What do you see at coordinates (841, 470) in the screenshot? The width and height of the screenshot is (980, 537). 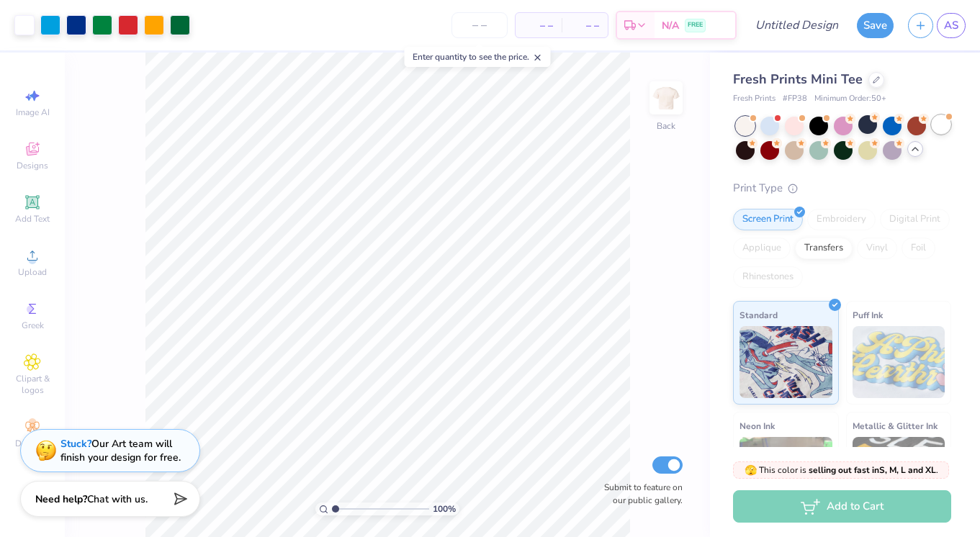 I see `span: This color is .` at bounding box center [841, 470].